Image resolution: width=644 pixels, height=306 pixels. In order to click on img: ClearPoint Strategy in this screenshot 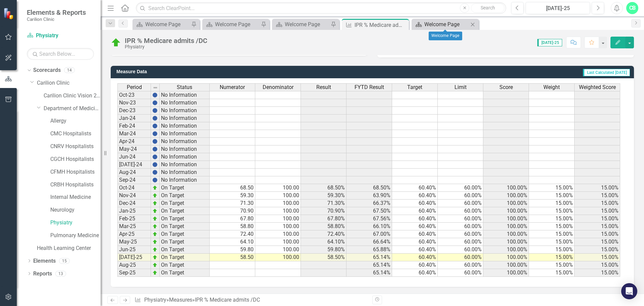, I will do `click(9, 14)`.